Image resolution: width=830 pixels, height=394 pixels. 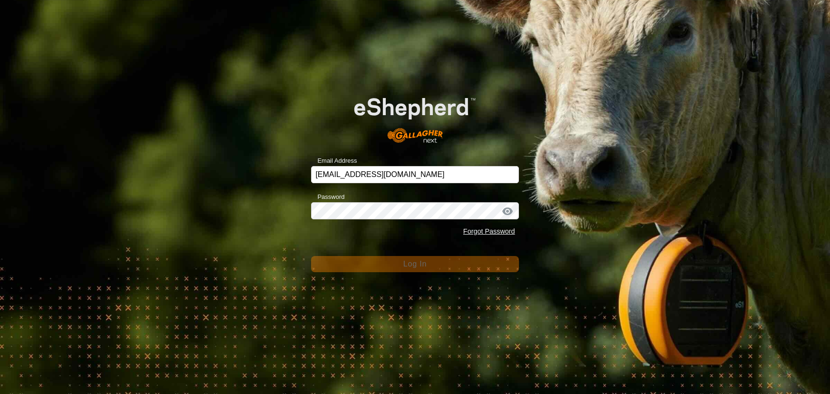 What do you see at coordinates (328, 197) in the screenshot?
I see `label: Password` at bounding box center [328, 197].